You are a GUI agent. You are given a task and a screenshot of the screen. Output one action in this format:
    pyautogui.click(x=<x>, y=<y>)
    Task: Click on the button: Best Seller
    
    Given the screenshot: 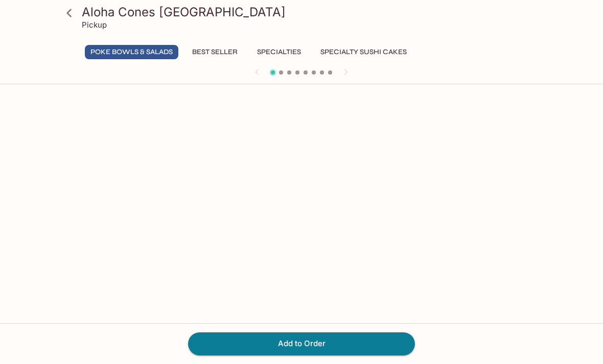 What is the action you would take?
    pyautogui.click(x=215, y=52)
    